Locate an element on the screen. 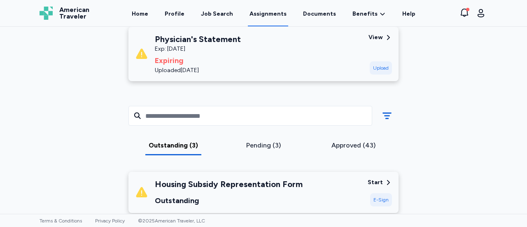  span: © 2025 American Traveler, LLC is located at coordinates (171, 221).